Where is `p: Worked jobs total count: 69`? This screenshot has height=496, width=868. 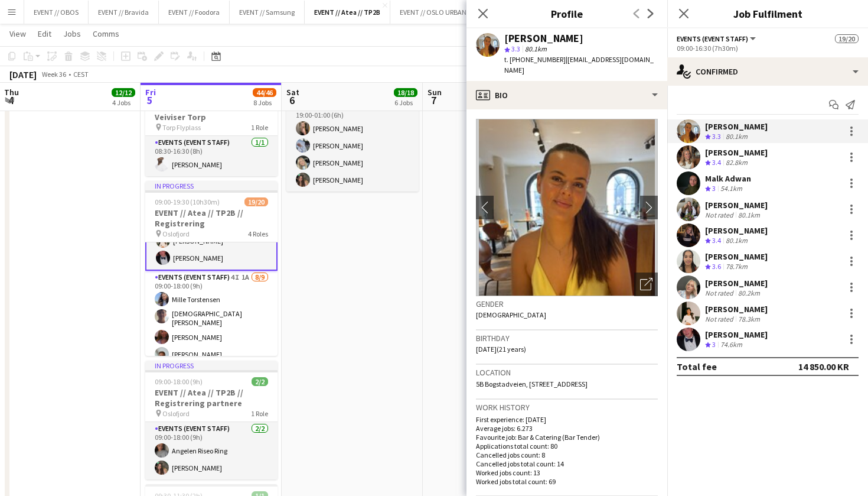
p: Worked jobs total count: 69 is located at coordinates (567, 481).